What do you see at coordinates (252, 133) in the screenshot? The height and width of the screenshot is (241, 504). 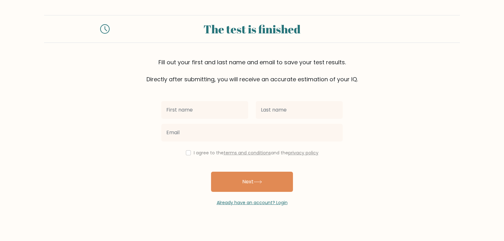 I see `input: Email` at bounding box center [252, 133].